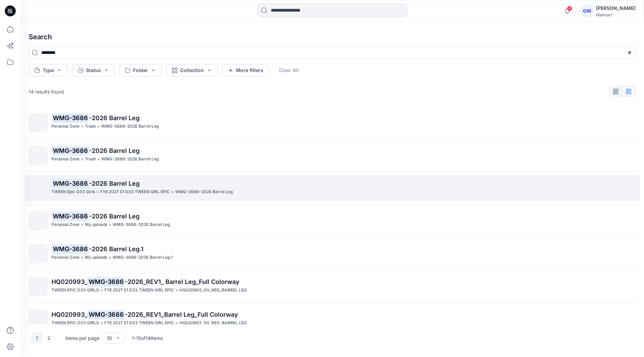 This screenshot has height=357, width=644. What do you see at coordinates (192, 70) in the screenshot?
I see `button: Collection` at bounding box center [192, 70].